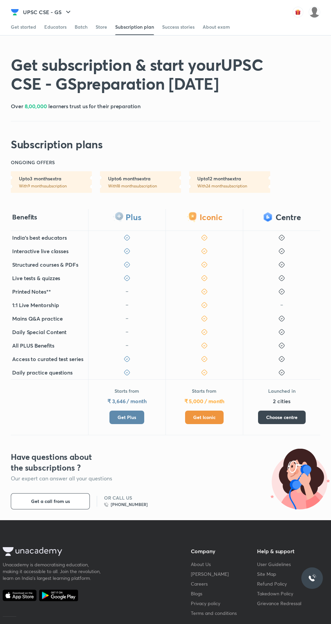  What do you see at coordinates (48, 12) in the screenshot?
I see `button: UPSC CSE - GS` at bounding box center [48, 12].